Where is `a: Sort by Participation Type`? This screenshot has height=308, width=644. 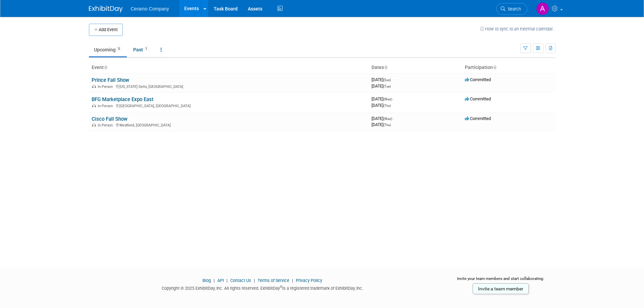
a: Sort by Participation Type is located at coordinates (494, 67).